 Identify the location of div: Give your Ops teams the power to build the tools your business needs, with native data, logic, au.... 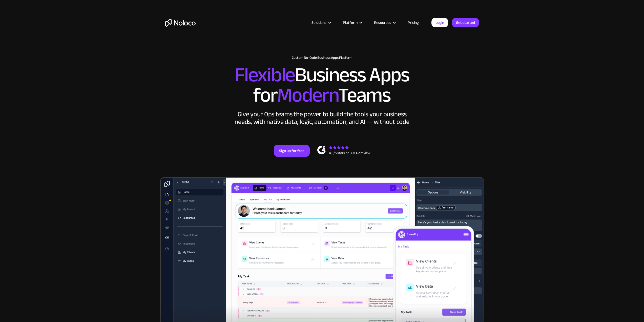
(322, 118).